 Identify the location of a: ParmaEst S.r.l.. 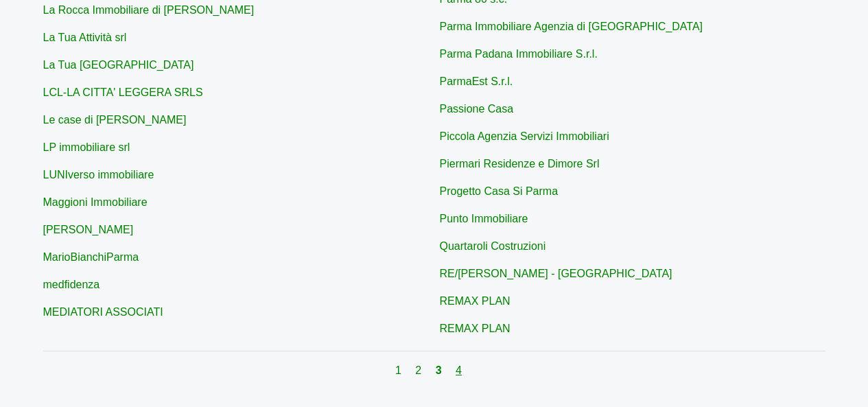
(476, 81).